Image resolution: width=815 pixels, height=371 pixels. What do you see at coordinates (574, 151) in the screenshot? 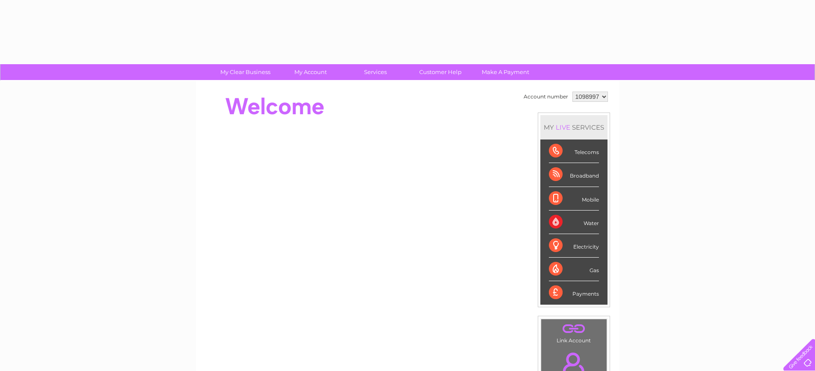
I see `div: Telecoms` at bounding box center [574, 151].